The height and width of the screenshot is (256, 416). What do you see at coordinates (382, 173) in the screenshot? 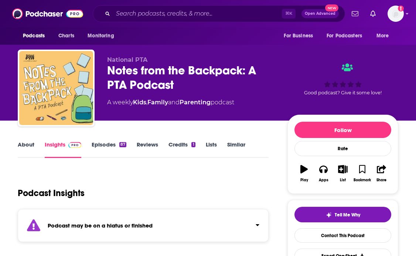
I see `button: Share` at bounding box center [382, 173].